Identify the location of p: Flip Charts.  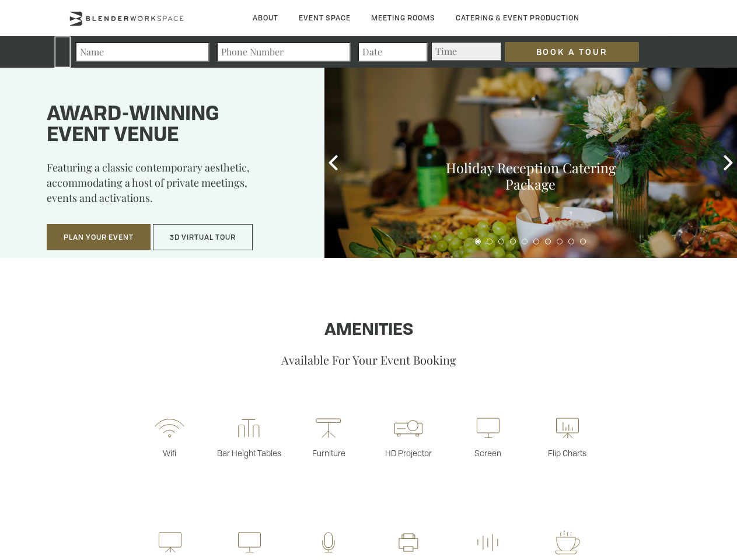
(568, 453).